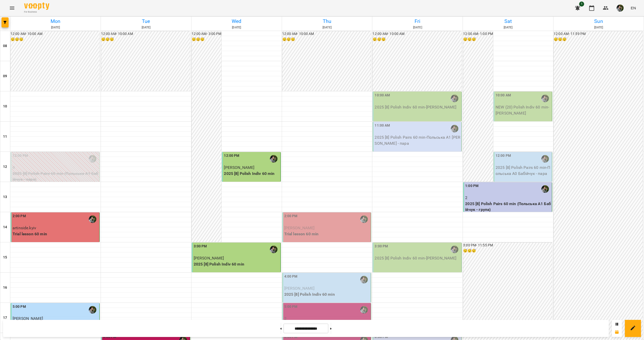 Image resolution: width=644 pixels, height=340 pixels. I want to click on h6: Wed, so click(236, 21).